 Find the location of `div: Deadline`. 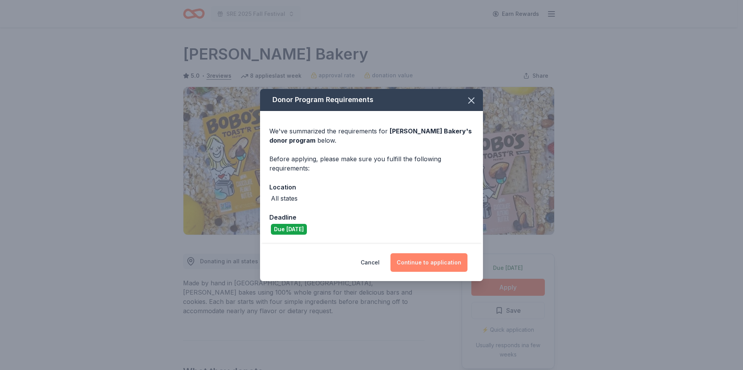

div: Deadline is located at coordinates (371, 217).